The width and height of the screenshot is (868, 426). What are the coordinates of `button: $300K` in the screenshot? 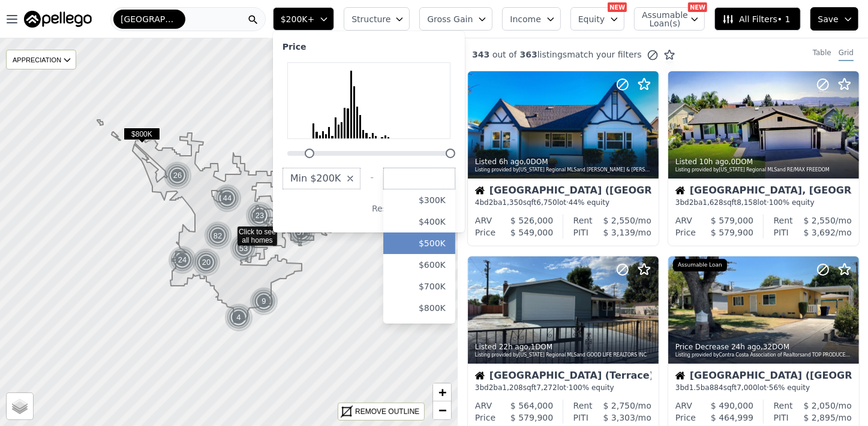 It's located at (420, 200).